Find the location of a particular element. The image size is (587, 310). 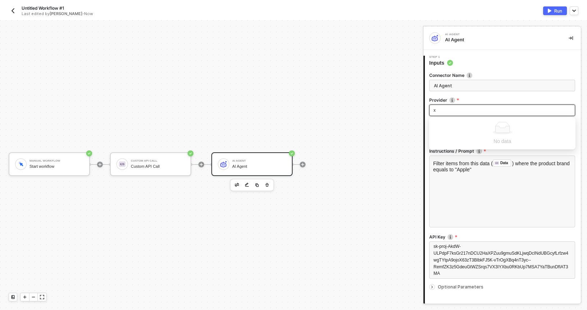

span: Optional Parameters is located at coordinates (461, 287).